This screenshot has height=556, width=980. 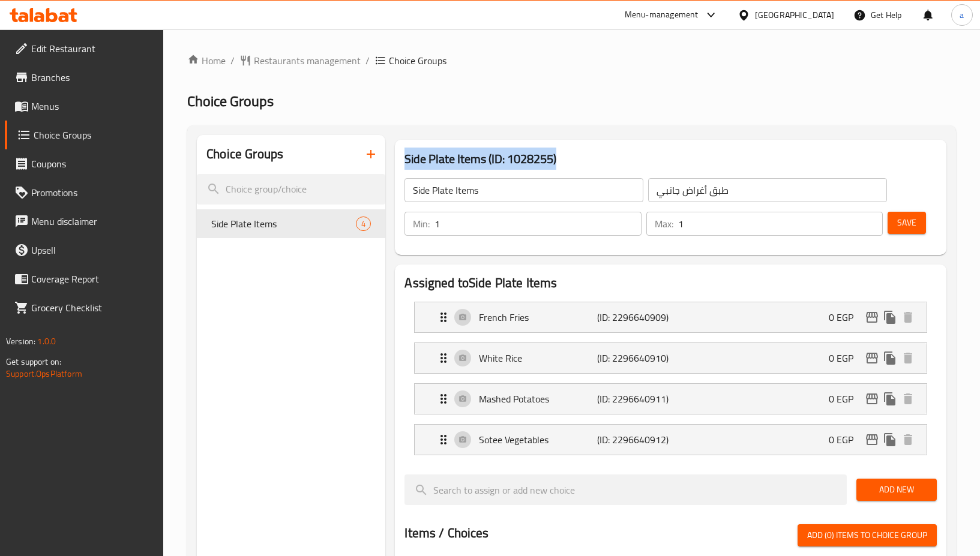 I want to click on a: Menus, so click(x=84, y=106).